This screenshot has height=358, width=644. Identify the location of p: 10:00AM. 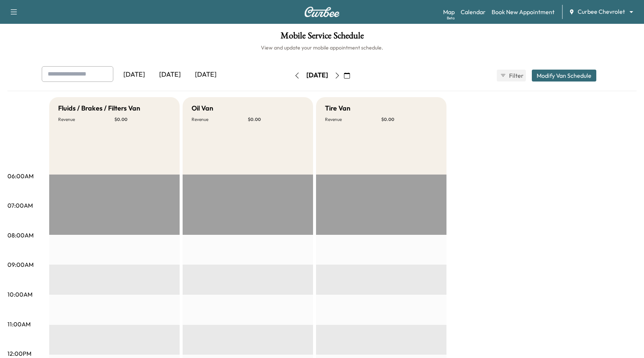
(19, 295).